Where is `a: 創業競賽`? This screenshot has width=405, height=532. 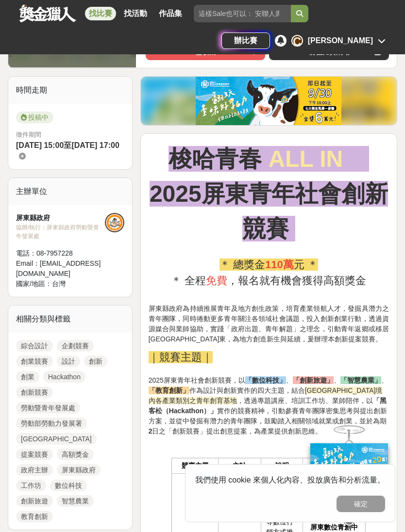
a: 創業競賽 is located at coordinates (34, 361).